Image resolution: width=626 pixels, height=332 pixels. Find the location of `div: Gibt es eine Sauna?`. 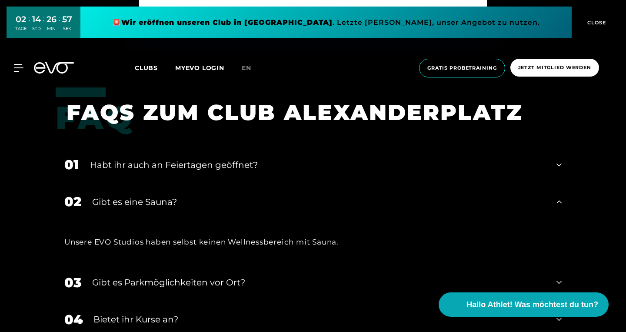

div: Gibt es eine Sauna? is located at coordinates (319, 202).